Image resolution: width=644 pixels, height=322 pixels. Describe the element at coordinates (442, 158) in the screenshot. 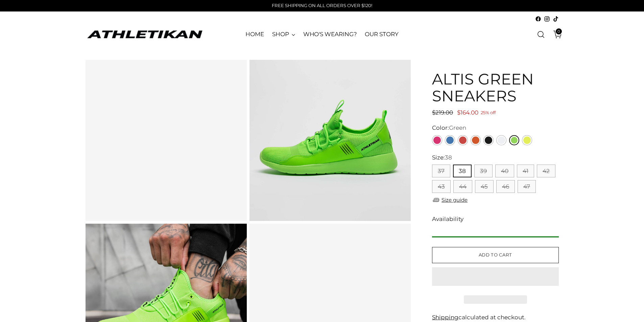

I see `label: Size:` at that location.